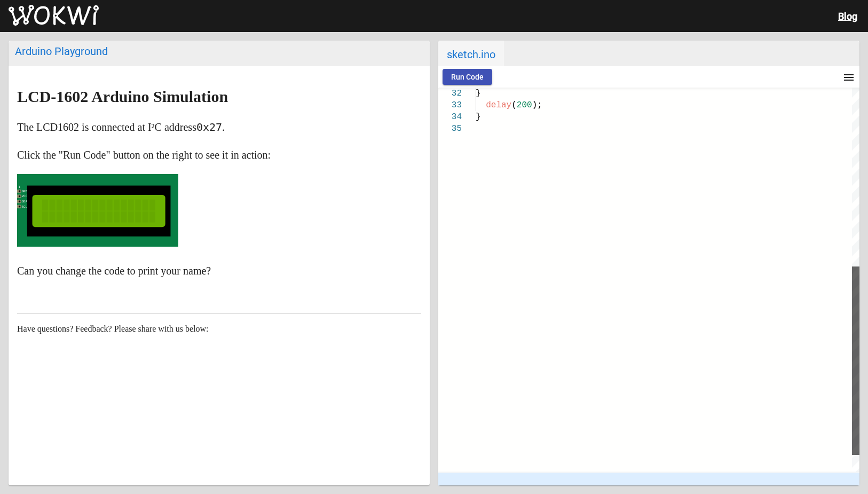  I want to click on button: Run Code, so click(467, 77).